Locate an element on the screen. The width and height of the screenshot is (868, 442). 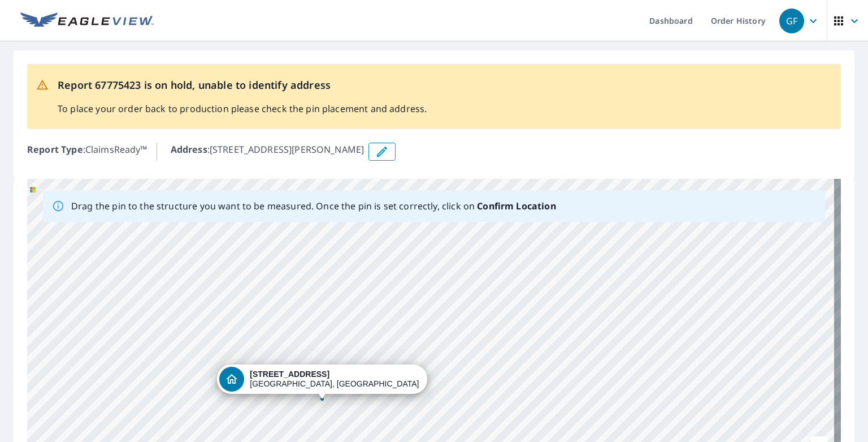
b: Address is located at coordinates (189, 149).